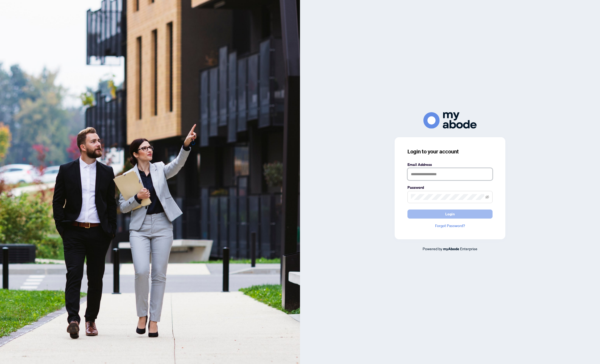  I want to click on span: eye-invisible, so click(487, 197).